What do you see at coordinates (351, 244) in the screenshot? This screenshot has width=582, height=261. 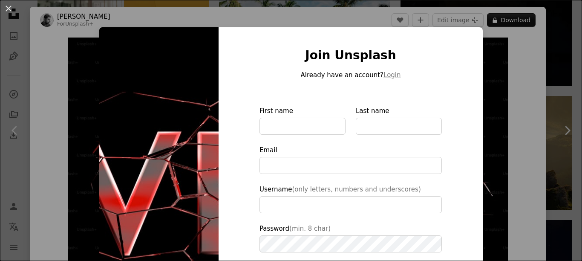 I see `input: Password(min. 8 char)` at bounding box center [351, 244].